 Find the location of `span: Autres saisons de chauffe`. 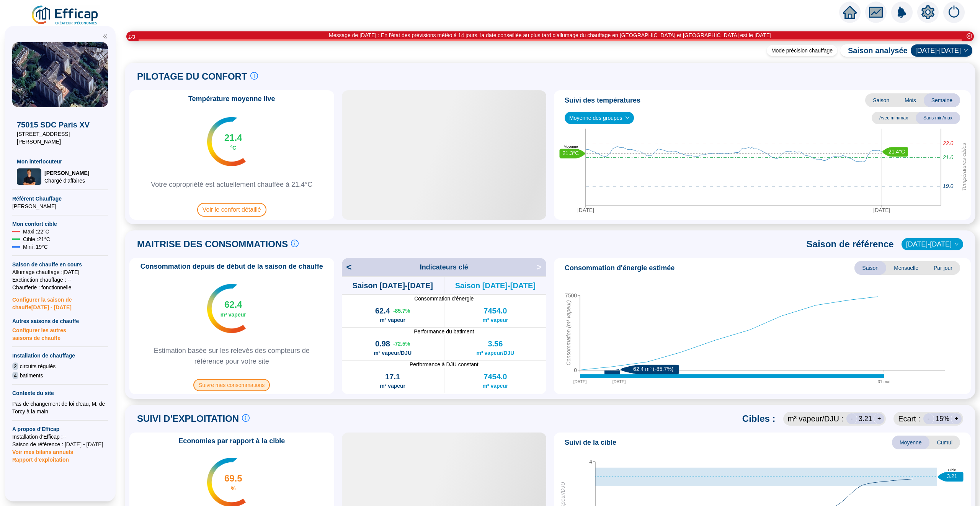

span: Autres saisons de chauffe is located at coordinates (60, 322).